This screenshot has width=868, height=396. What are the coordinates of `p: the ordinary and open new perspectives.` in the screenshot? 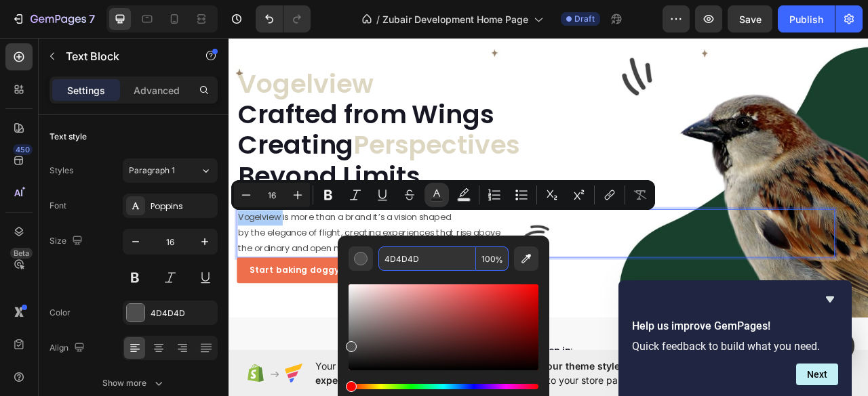 It's located at (391, 274).